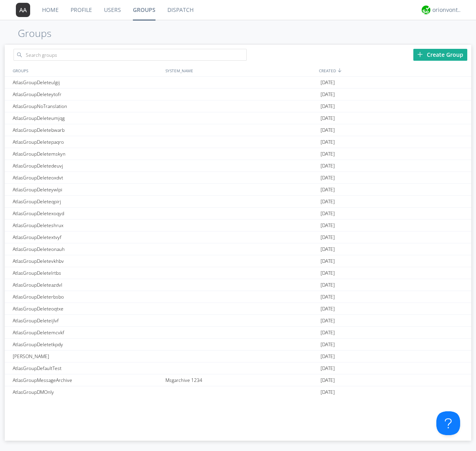 This screenshot has width=476, height=451. I want to click on div: AtlasGroupNoTranslation, so click(87, 106).